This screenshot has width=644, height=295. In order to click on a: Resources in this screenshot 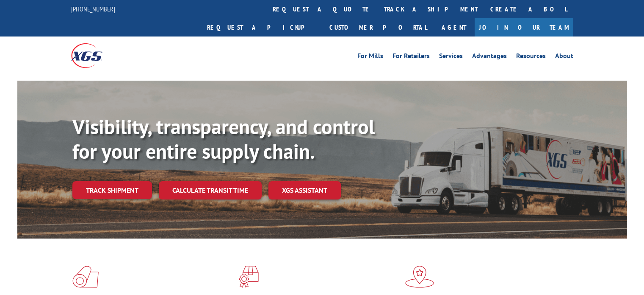, I will do `click(531, 57)`.